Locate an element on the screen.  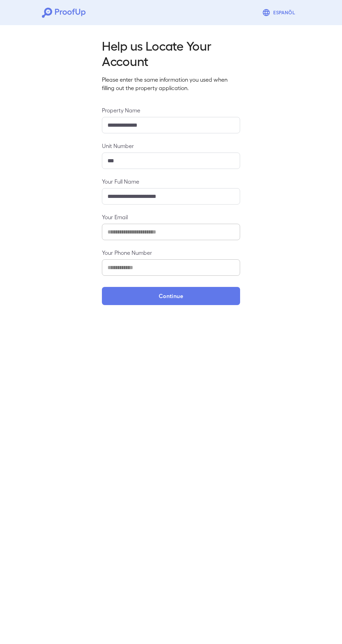
button: Espanõl is located at coordinates (279, 13).